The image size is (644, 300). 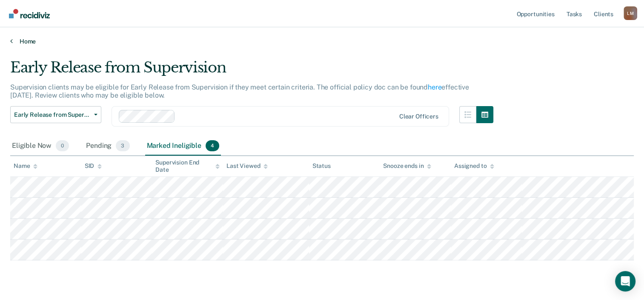 What do you see at coordinates (29, 14) in the screenshot?
I see `img: Recidiviz` at bounding box center [29, 14].